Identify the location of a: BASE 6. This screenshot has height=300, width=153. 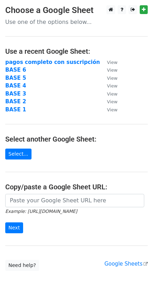
(16, 70).